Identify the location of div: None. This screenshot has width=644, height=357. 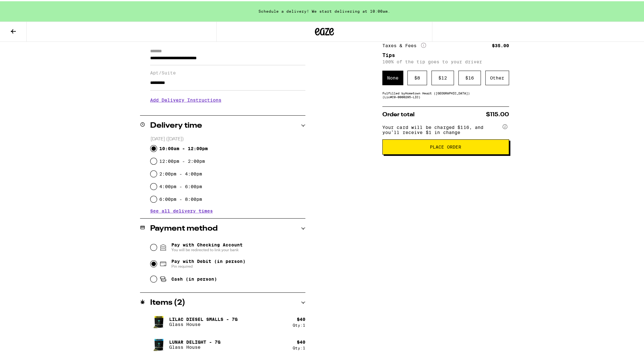
(393, 77).